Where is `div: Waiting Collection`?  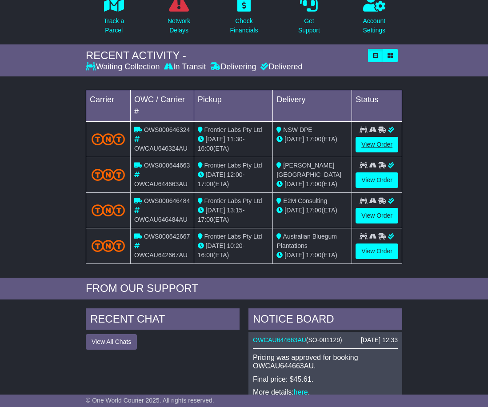
div: Waiting Collection is located at coordinates (124, 67).